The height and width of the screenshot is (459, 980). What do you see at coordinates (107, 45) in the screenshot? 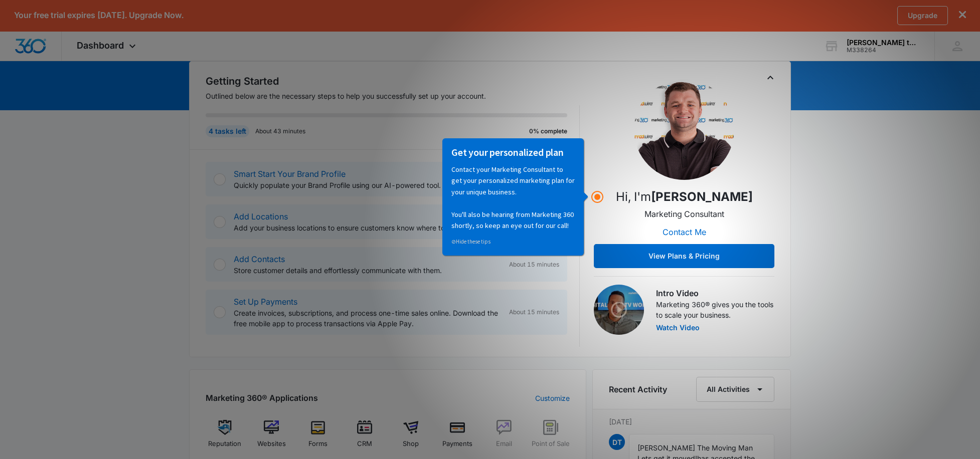
I see `div: Dashboard` at bounding box center [107, 45].